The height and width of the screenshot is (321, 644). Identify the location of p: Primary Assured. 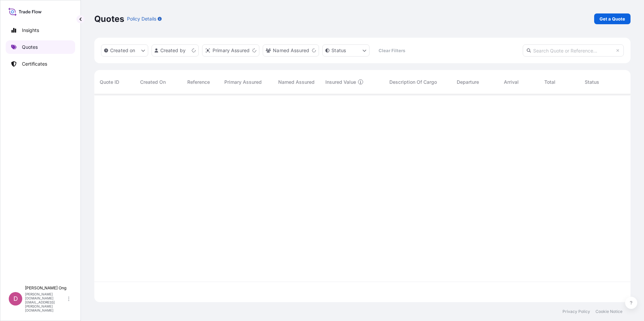
(231, 51).